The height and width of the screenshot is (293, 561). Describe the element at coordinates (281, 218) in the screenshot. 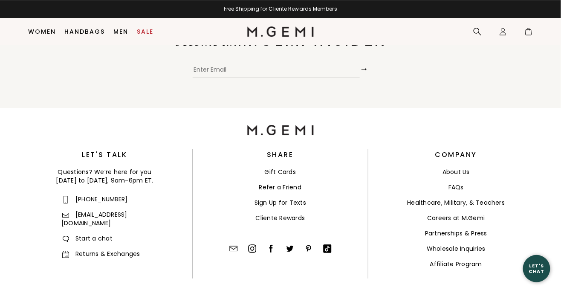

I see `a: Cliente Rewards` at that location.